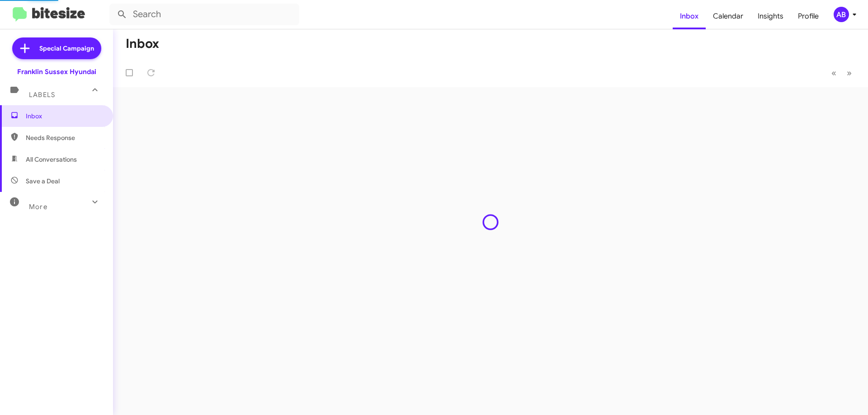  Describe the element at coordinates (849, 73) in the screenshot. I see `button: Next` at that location.